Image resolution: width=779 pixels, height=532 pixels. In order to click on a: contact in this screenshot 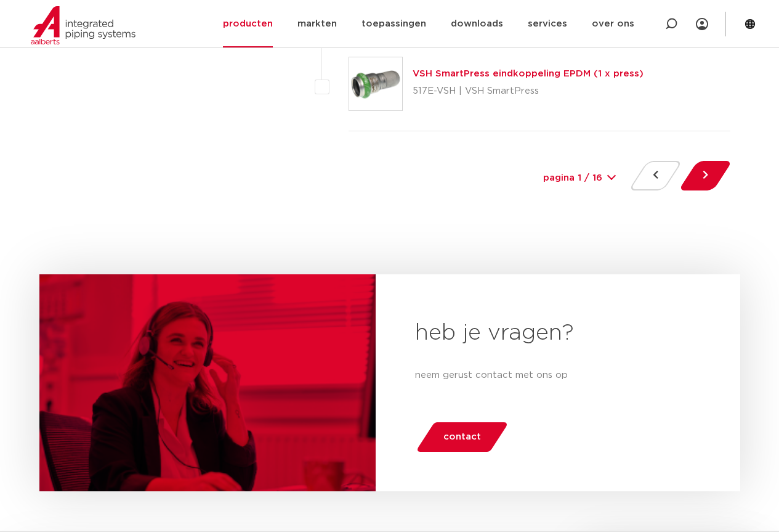, I will do `click(462, 437)`.